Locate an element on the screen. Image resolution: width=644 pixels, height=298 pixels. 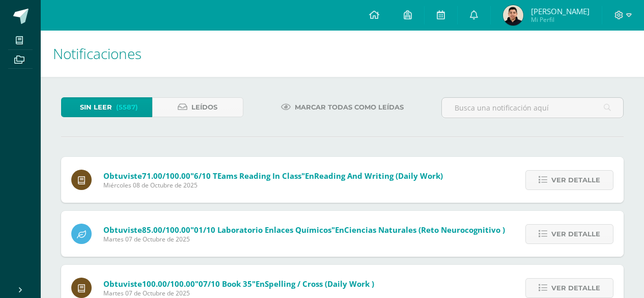
span: Spelling / Cross (Daily Work ) is located at coordinates (319, 284).